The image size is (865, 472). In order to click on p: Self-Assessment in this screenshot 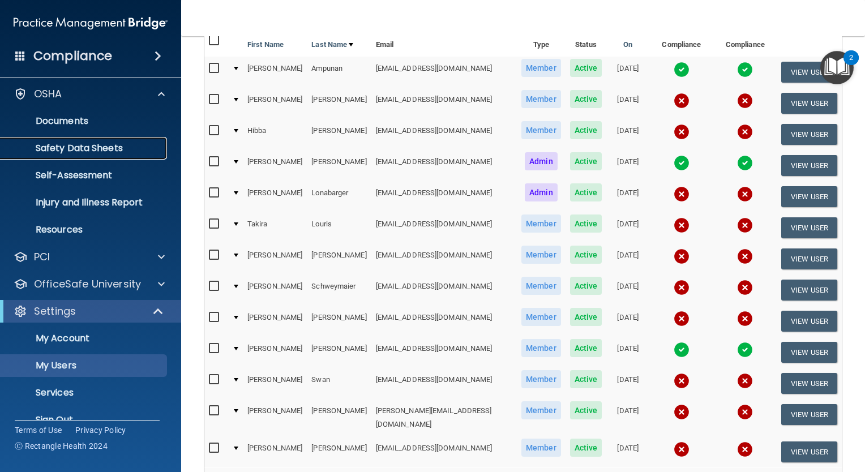, I will do `click(84, 175)`.